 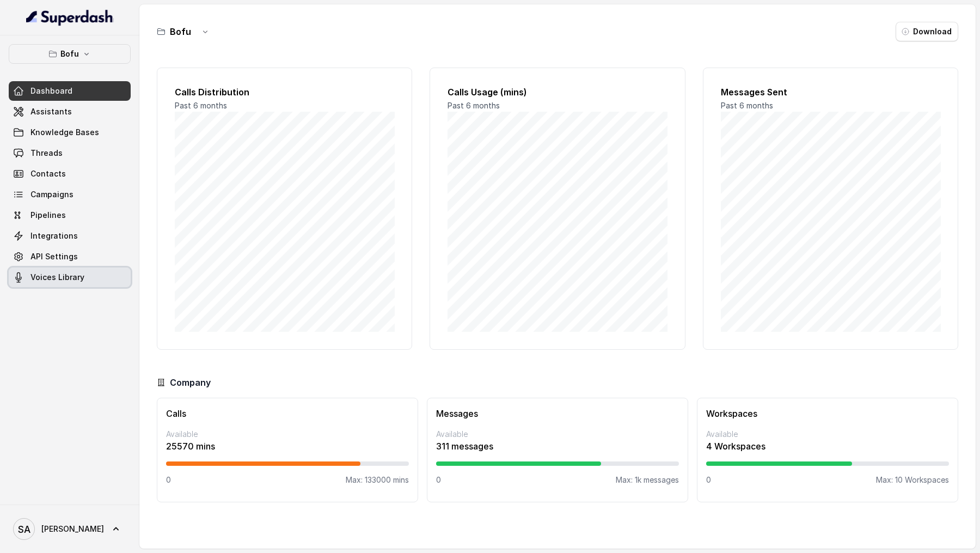 What do you see at coordinates (70, 174) in the screenshot?
I see `a: Contacts` at bounding box center [70, 174].